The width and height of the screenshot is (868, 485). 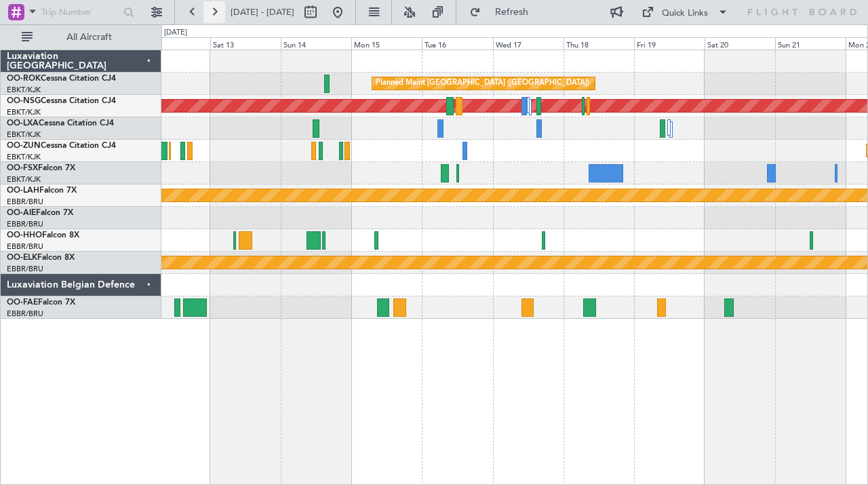 I want to click on div: Wed 17, so click(x=528, y=43).